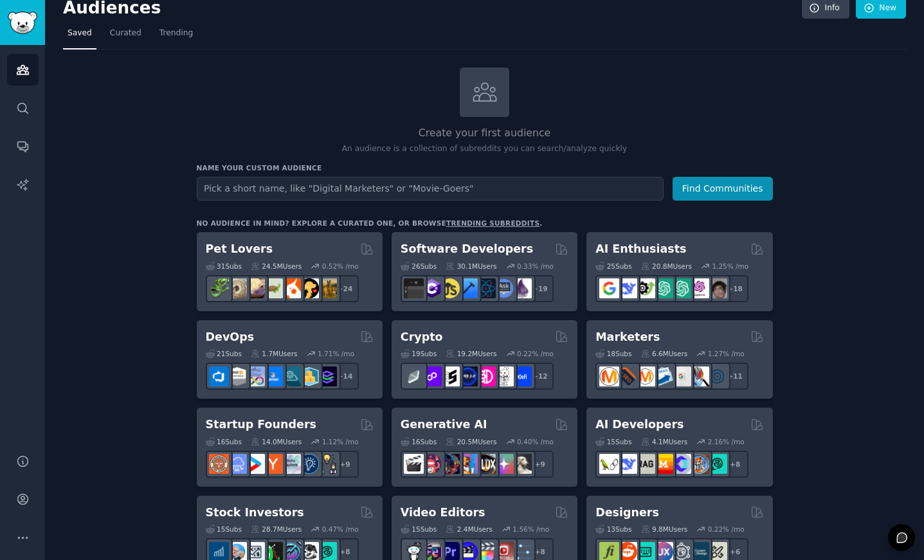 The height and width of the screenshot is (560, 924). I want to click on img: ArtificalIntelligence, so click(717, 288).